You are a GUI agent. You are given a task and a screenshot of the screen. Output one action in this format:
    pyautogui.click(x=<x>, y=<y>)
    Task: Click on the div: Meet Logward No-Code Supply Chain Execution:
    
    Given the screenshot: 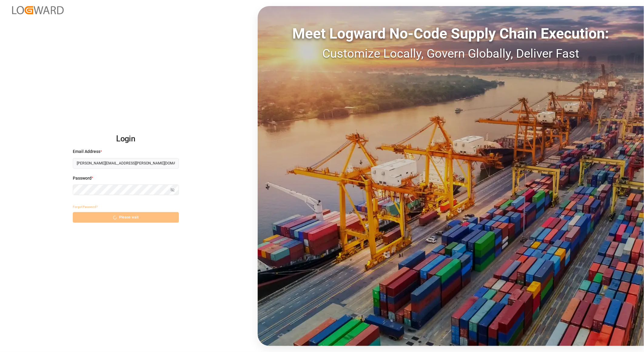 What is the action you would take?
    pyautogui.click(x=451, y=33)
    